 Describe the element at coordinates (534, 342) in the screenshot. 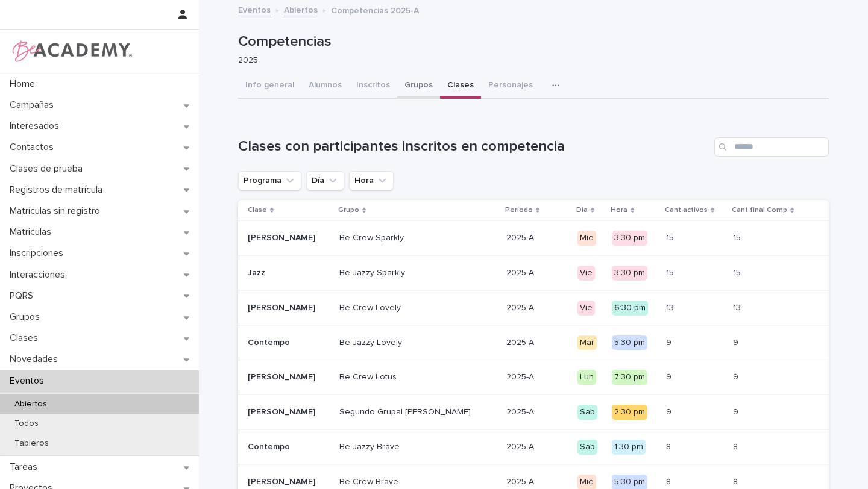

I see `tr: ContempoContempo Be Jazzy LovelyBe Jazzy Lovely 2025-A2025-A Mar5:30 pm99 99` at that location.